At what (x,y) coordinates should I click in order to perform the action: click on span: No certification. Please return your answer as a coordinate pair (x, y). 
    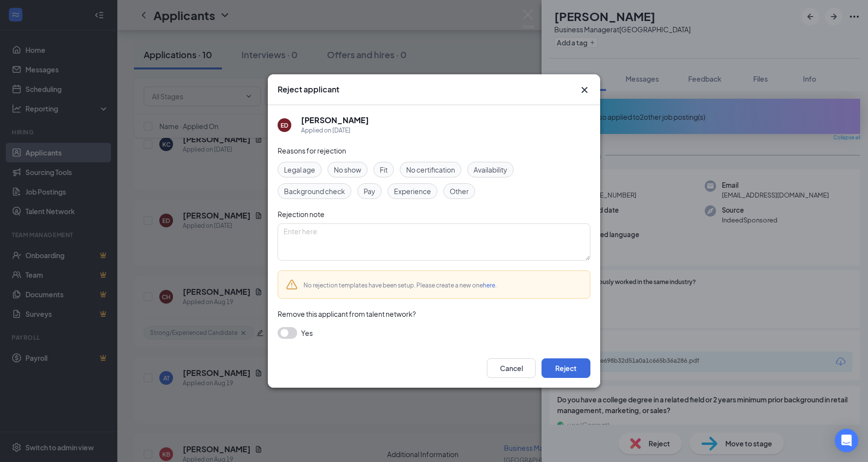
    Looking at the image, I should click on (431, 170).